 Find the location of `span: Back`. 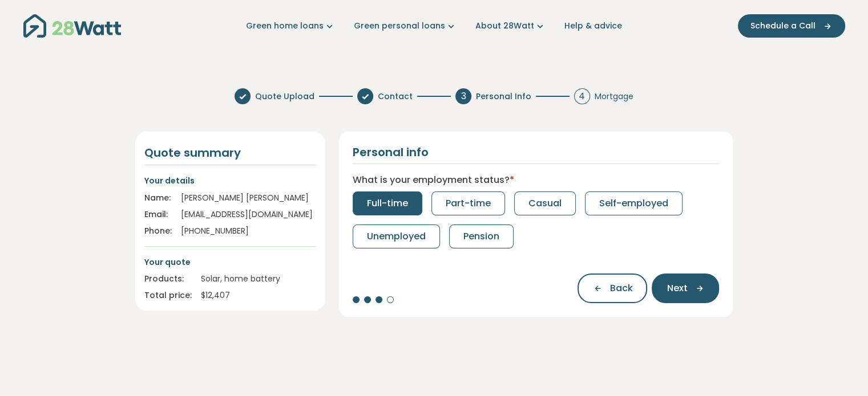

span: Back is located at coordinates (621, 288).